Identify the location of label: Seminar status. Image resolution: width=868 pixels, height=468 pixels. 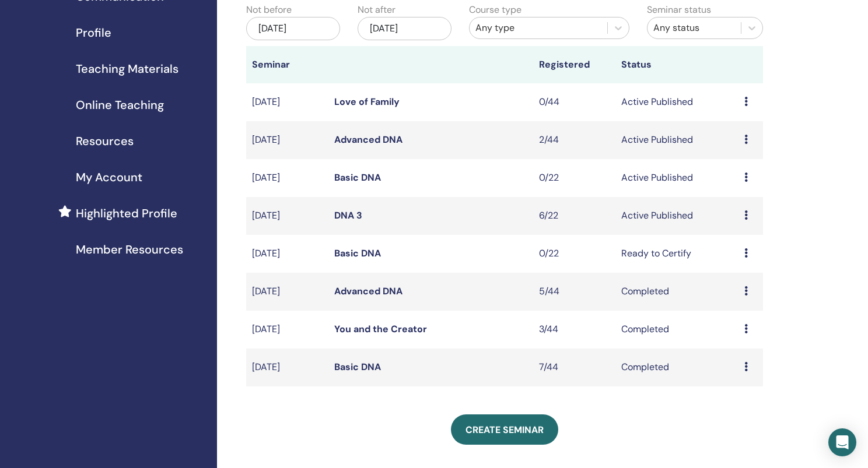
(679, 10).